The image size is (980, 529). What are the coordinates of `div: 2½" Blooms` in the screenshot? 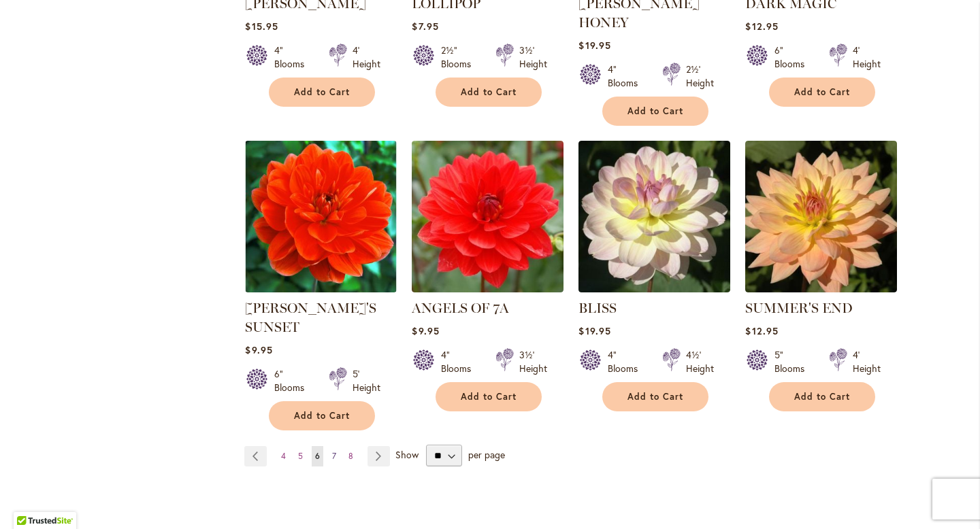 It's located at (460, 57).